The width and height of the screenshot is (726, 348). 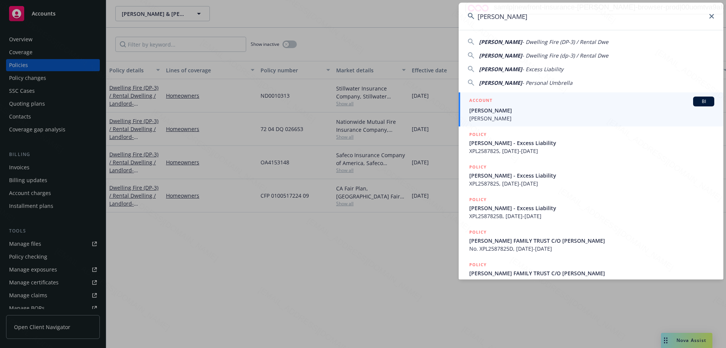 I want to click on span: - Personal Umbrella, so click(x=547, y=82).